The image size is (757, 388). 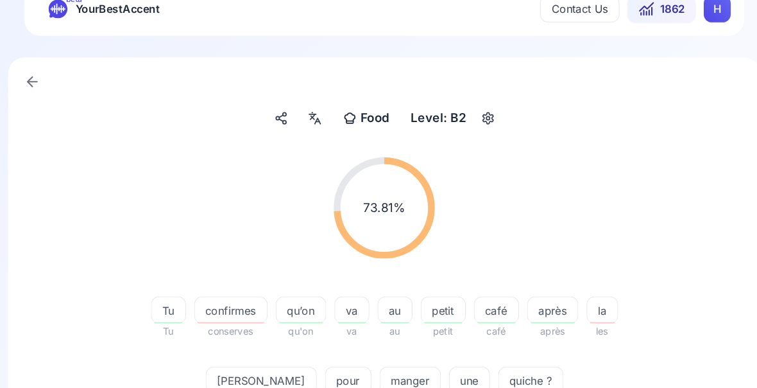 What do you see at coordinates (485, 295) in the screenshot?
I see `button: café` at bounding box center [485, 295].